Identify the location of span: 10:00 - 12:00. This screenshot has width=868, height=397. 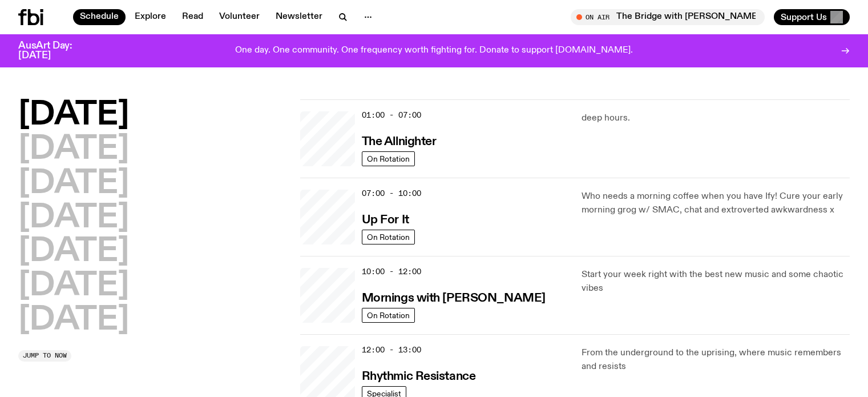
(391, 272).